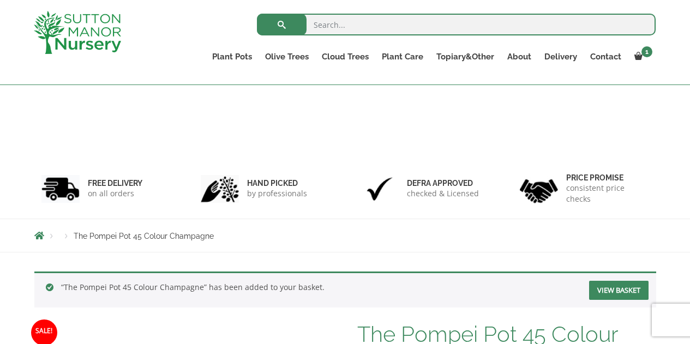 This screenshot has width=690, height=344. What do you see at coordinates (403, 57) in the screenshot?
I see `a: Plant Care` at bounding box center [403, 57].